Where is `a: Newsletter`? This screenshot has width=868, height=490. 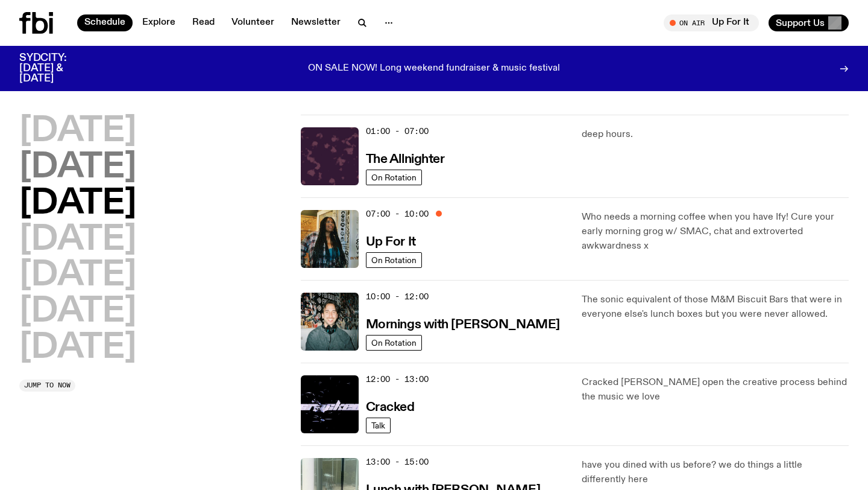
a: Newsletter is located at coordinates (316, 23).